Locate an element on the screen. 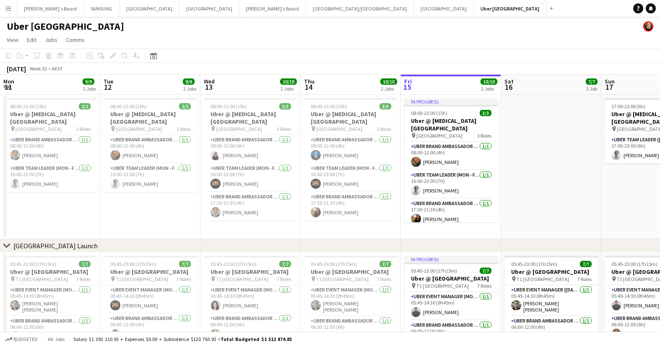 This screenshot has width=660, height=346. span: 15 is located at coordinates (407, 87).